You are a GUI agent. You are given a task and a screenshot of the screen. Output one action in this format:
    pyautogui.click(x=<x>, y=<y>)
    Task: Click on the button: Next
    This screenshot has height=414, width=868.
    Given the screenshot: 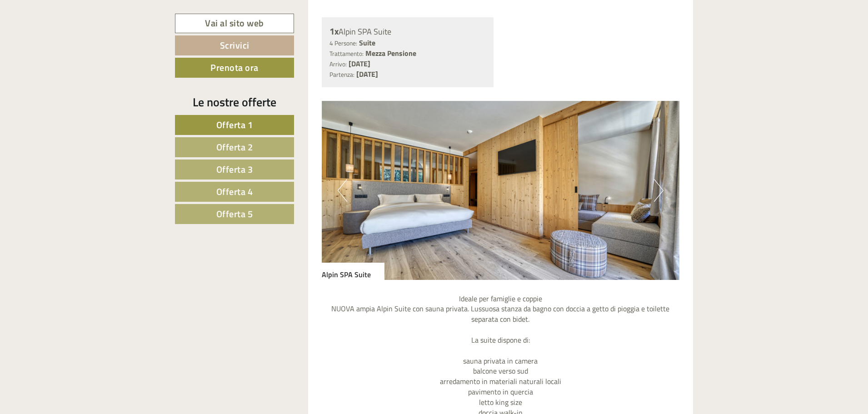 What is the action you would take?
    pyautogui.click(x=658, y=190)
    